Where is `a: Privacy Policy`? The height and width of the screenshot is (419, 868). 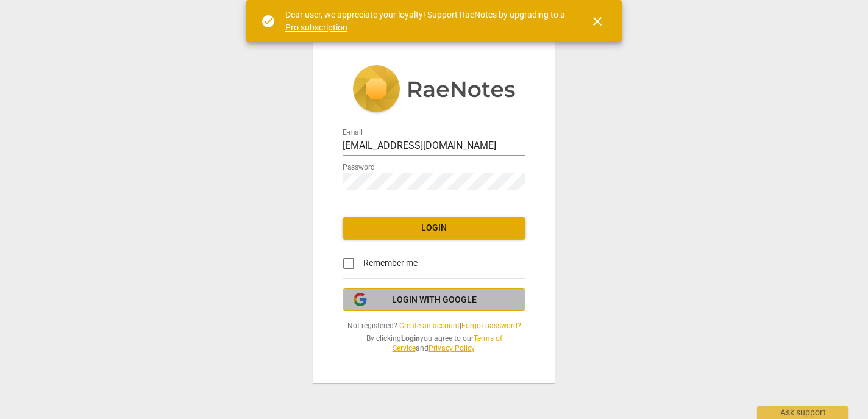
a: Privacy Policy is located at coordinates (451, 348).